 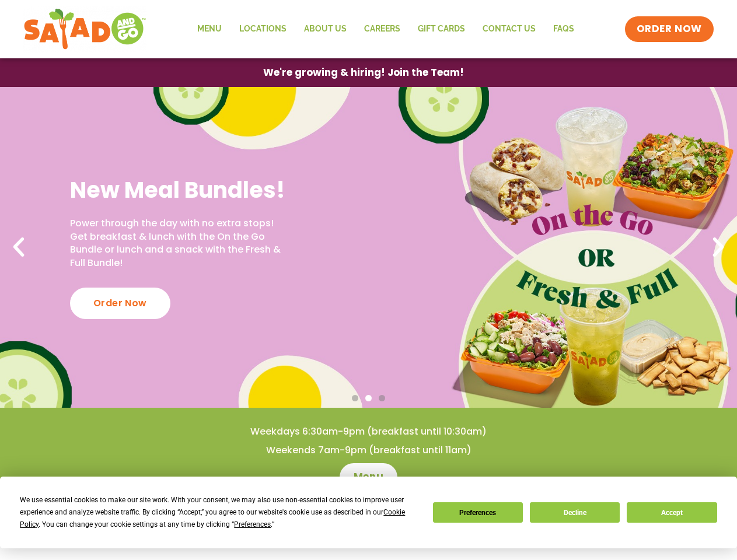 I want to click on h4: Weekends 7am-9pm (breakfast until 11am), so click(x=368, y=450).